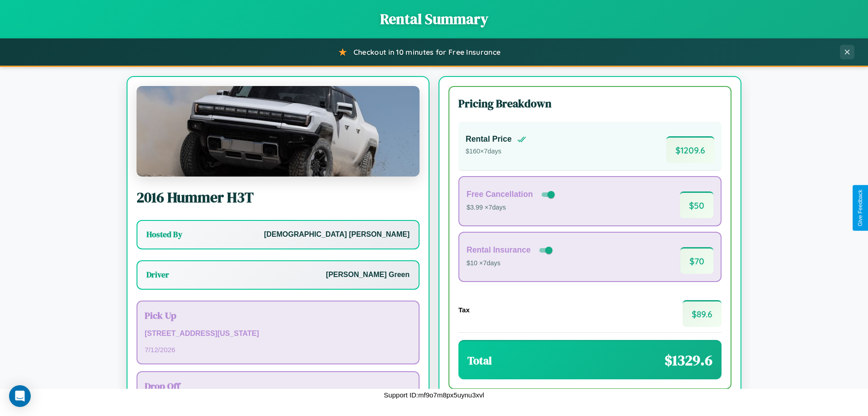  What do you see at coordinates (689, 360) in the screenshot?
I see `span: $ 1329.6` at bounding box center [689, 360].